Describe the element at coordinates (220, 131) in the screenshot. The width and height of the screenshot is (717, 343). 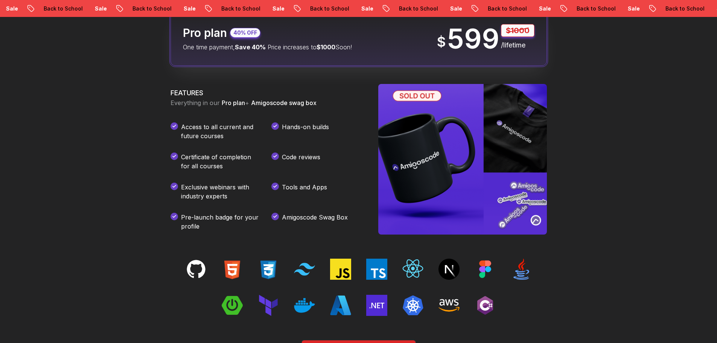
I see `p: Access to all current and future courses` at that location.